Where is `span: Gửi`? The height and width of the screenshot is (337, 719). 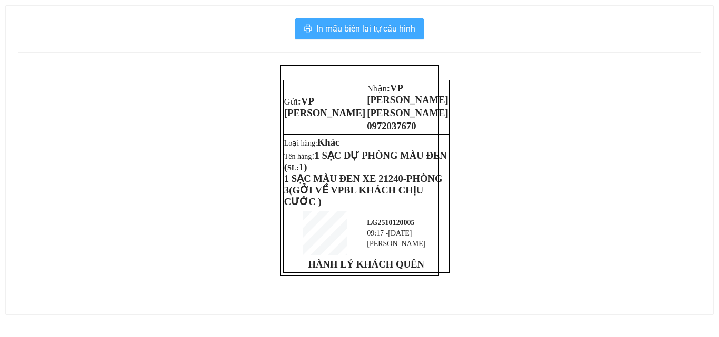
span: Gửi is located at coordinates (291, 102).